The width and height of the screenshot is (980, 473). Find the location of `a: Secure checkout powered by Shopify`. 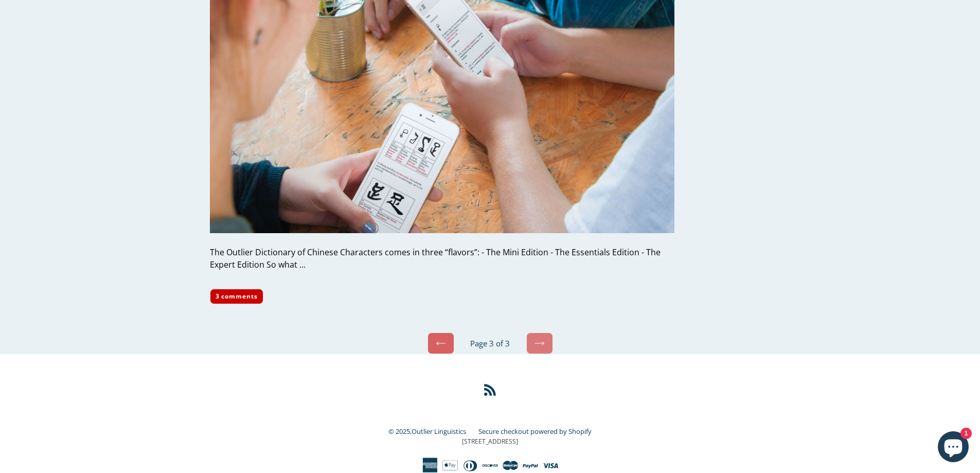

a: Secure checkout powered by Shopify is located at coordinates (535, 431).